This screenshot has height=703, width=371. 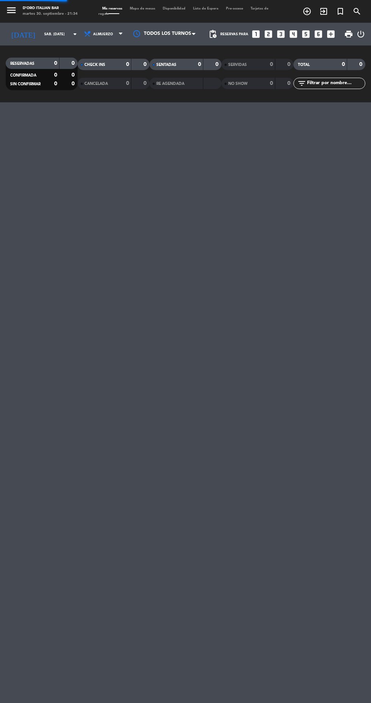 I want to click on i: looks_4, so click(x=294, y=34).